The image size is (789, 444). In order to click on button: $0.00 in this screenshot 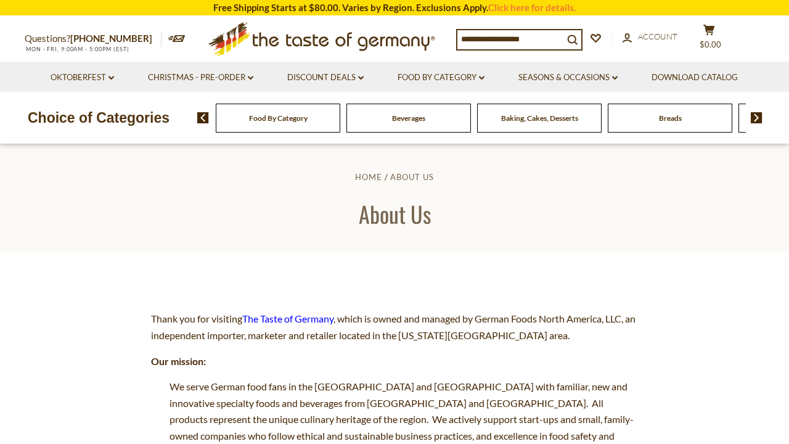, I will do `click(709, 39)`.